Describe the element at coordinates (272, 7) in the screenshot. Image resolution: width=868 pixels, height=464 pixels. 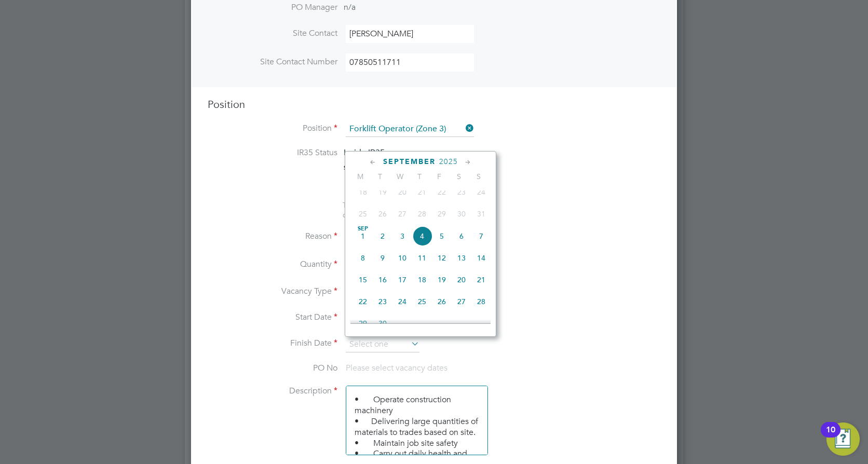
I see `label: PO Manager` at that location.